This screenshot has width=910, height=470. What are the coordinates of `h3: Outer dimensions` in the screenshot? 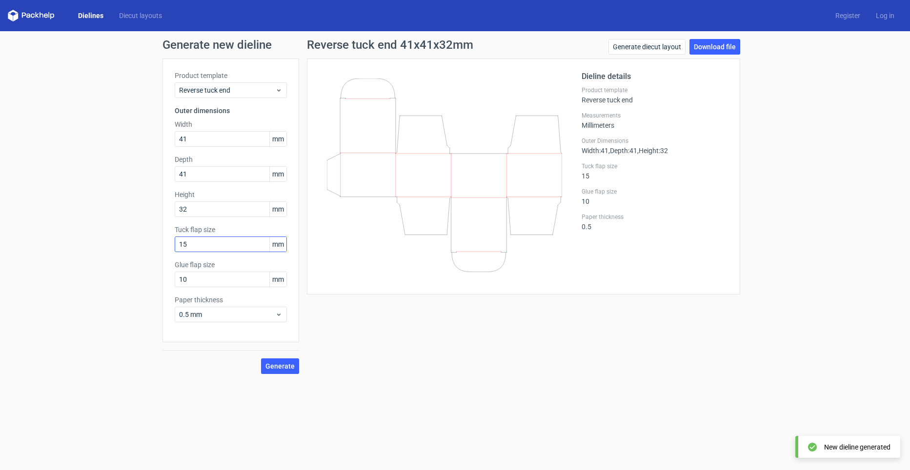 It's located at (231, 111).